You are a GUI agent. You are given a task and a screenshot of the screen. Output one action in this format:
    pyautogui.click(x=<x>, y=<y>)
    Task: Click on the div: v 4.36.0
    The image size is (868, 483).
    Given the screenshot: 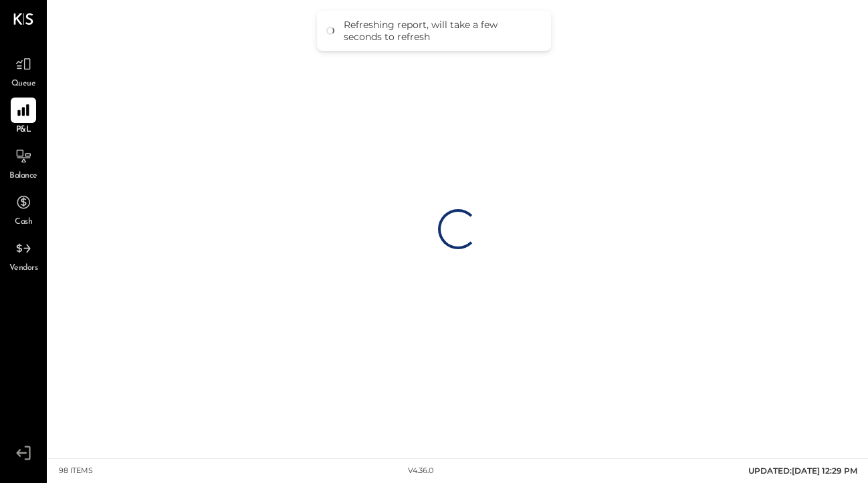 What is the action you would take?
    pyautogui.click(x=421, y=471)
    